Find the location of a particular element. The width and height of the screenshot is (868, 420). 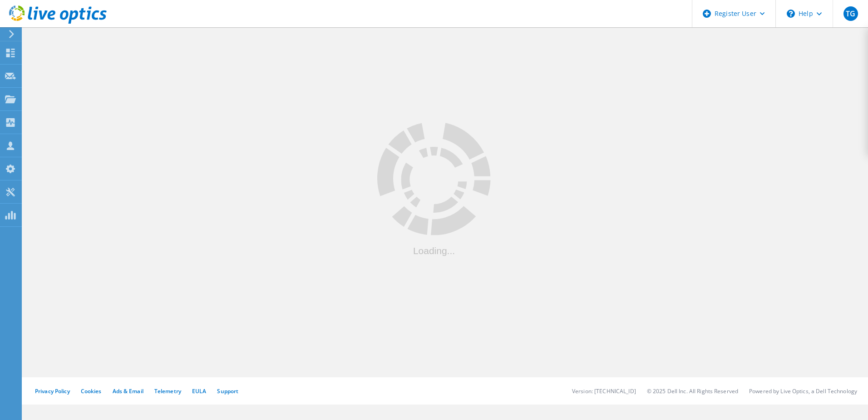

a: Privacy Policy is located at coordinates (52, 391).